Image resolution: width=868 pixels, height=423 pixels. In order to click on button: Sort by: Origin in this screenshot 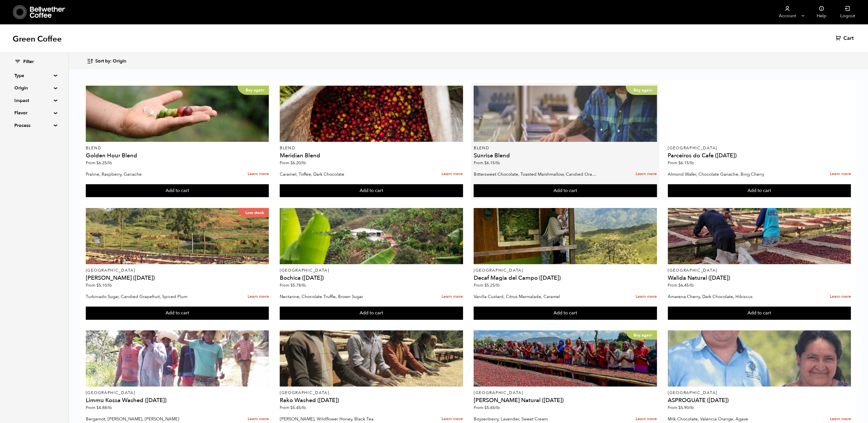, I will do `click(107, 61)`.